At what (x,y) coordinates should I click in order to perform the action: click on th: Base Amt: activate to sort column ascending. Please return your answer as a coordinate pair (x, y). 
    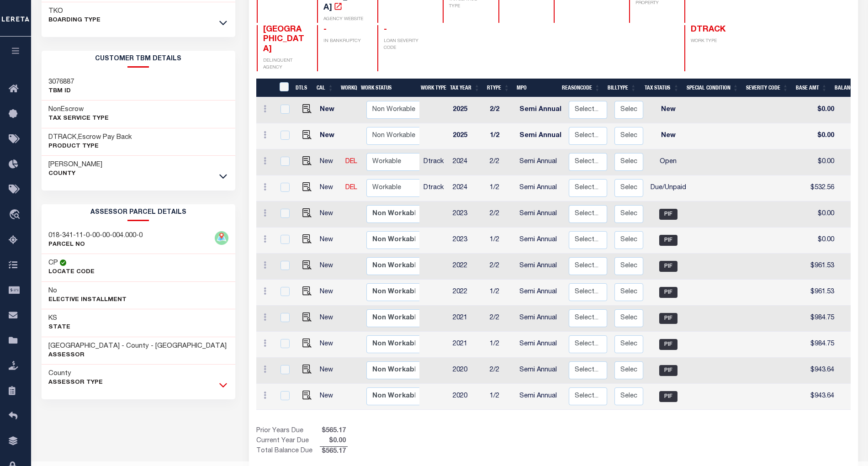
    Looking at the image, I should click on (811, 87).